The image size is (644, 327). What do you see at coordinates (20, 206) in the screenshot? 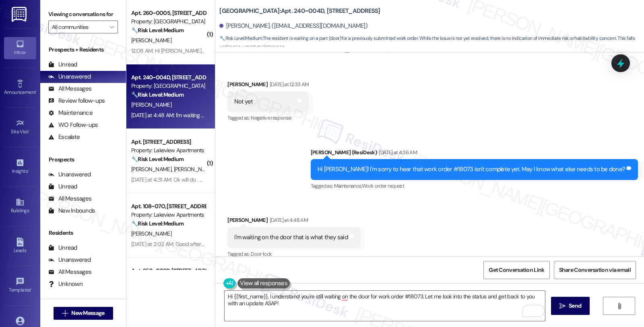
I see `a: Buildings` at bounding box center [20, 206].